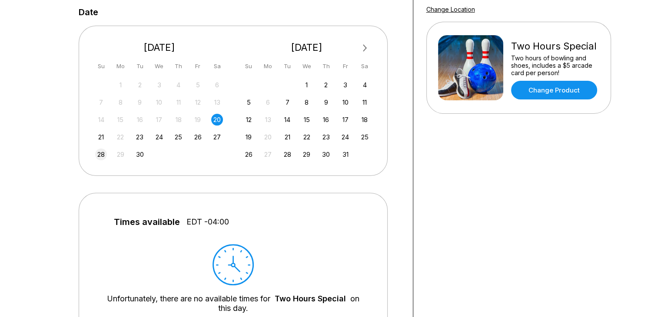 The image size is (661, 317). I want to click on div: Choose Wednesday, October 1st, 2025, so click(307, 85).